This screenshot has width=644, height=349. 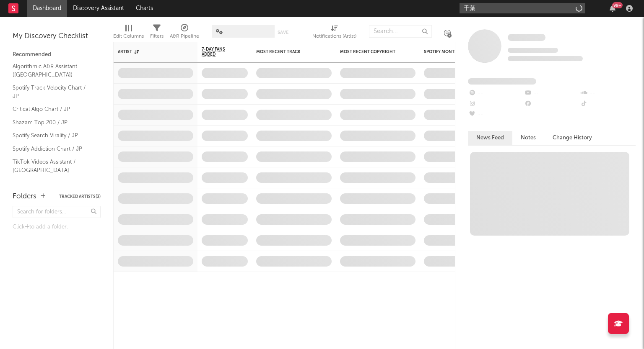 What do you see at coordinates (523, 8) in the screenshot?
I see `input: Search for artists` at bounding box center [523, 8].